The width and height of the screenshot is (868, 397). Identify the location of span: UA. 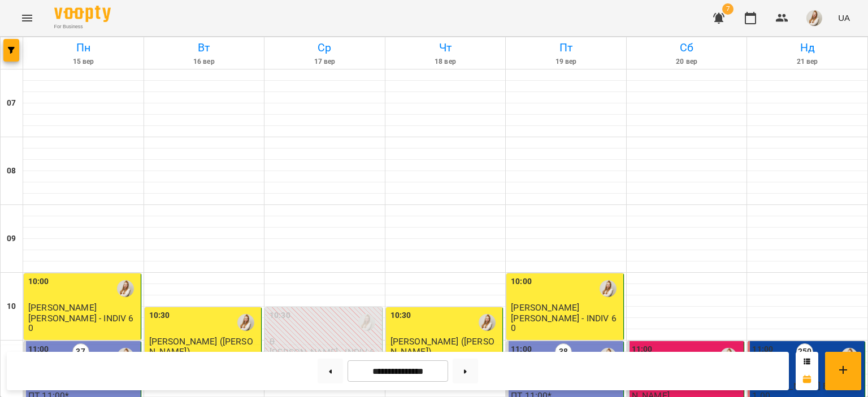
(844, 17).